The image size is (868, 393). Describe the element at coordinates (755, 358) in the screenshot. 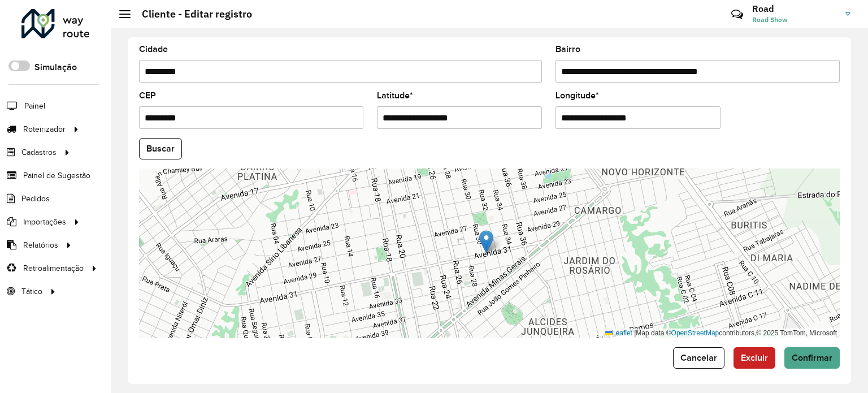

I see `span: Excluir` at that location.